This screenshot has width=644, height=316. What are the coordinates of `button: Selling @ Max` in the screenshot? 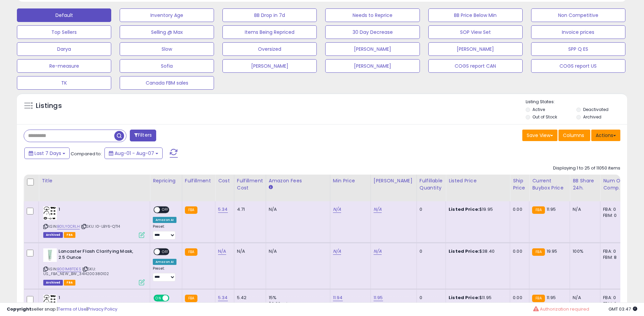 It's located at (167, 32).